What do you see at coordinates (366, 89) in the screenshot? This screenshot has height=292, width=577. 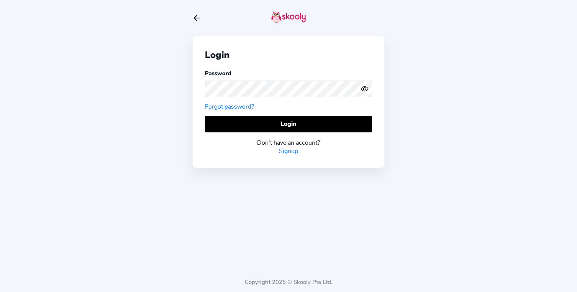 I see `button: eye outlineeye off outline` at bounding box center [366, 89].